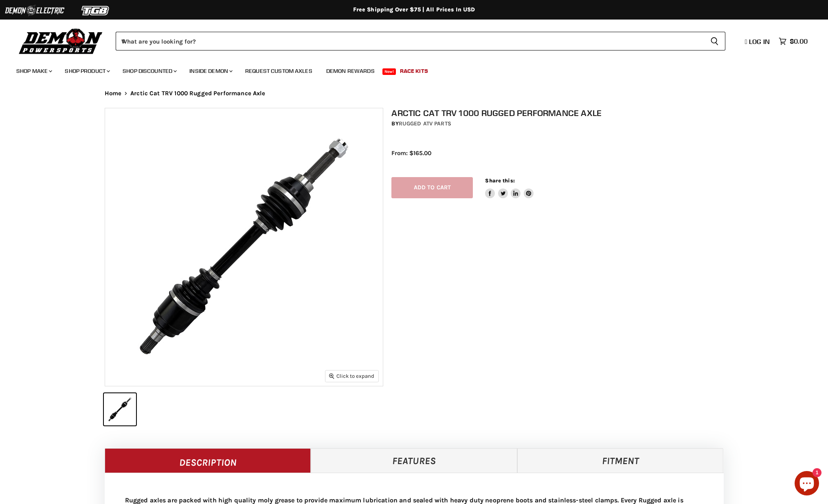  What do you see at coordinates (424, 124) in the screenshot?
I see `a: Rugged ATV Parts` at bounding box center [424, 124].